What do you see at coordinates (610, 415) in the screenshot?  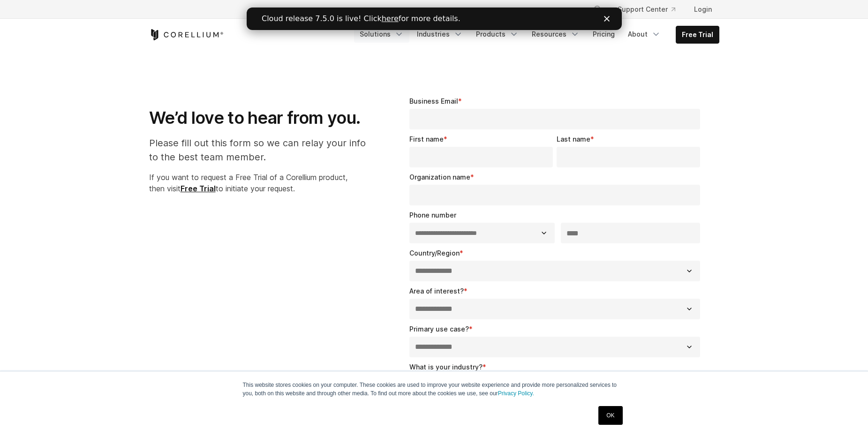 I see `a: OK` at bounding box center [610, 415].